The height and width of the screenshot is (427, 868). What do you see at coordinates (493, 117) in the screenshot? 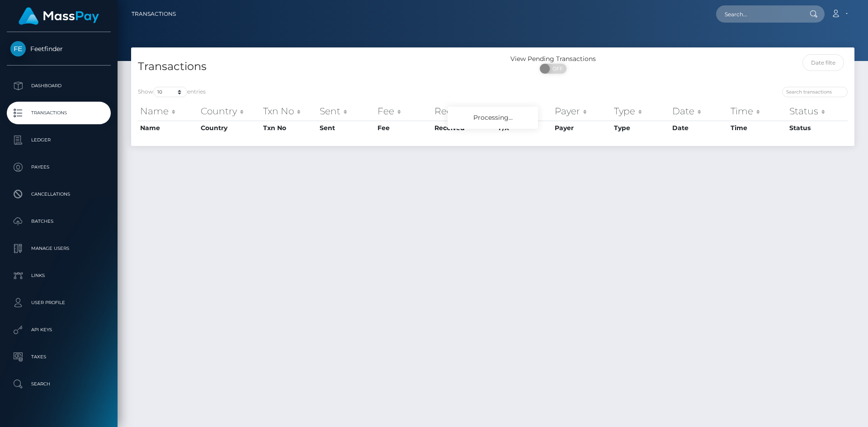
I see `div: Processing...` at bounding box center [493, 117].